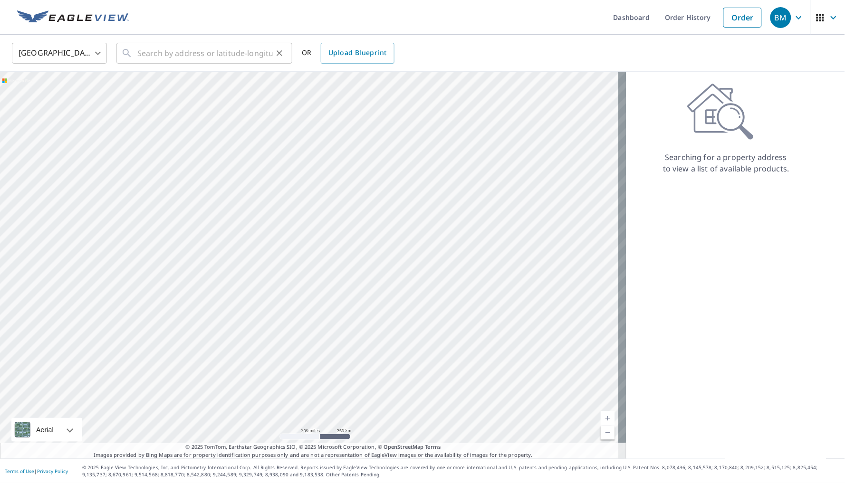 Image resolution: width=845 pixels, height=483 pixels. Describe the element at coordinates (461, 472) in the screenshot. I see `p: © 2025 Eagle View Technologies, Inc. and Pictometry International Corp. All Rights Reserved. Repo...` at that location.